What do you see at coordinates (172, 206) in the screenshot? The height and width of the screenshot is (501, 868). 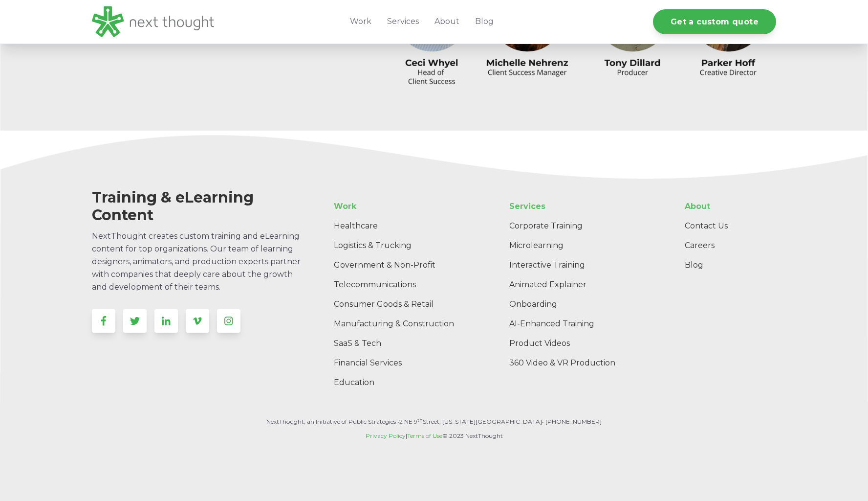 I see `span: Training & eLearning Content` at bounding box center [172, 206].